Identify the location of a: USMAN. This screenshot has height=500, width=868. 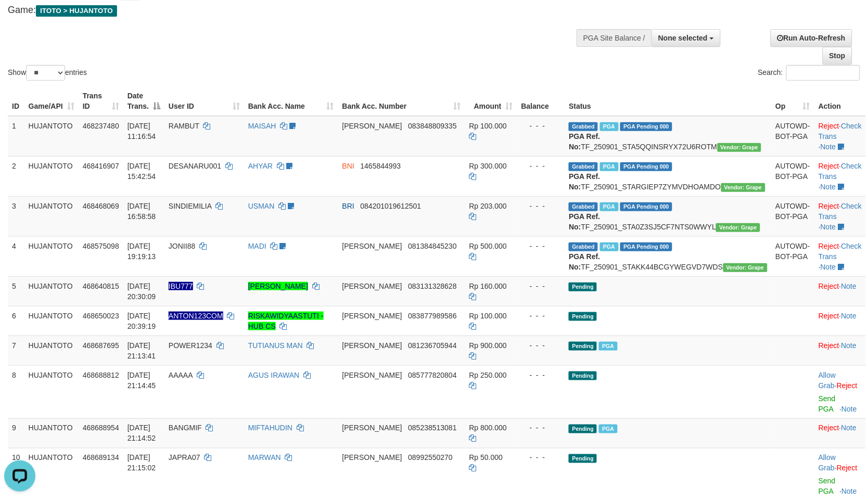
(261, 206).